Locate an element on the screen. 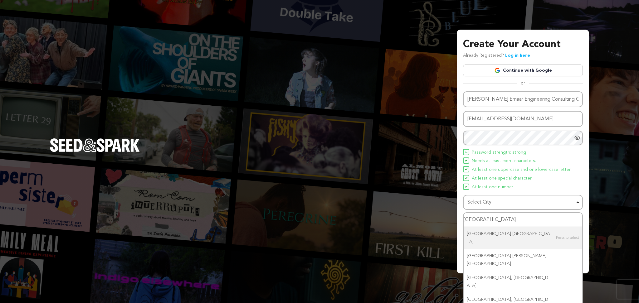 The width and height of the screenshot is (639, 303). a: Show password as plain text. Warning: this will display your password on the screen. is located at coordinates (578, 138).